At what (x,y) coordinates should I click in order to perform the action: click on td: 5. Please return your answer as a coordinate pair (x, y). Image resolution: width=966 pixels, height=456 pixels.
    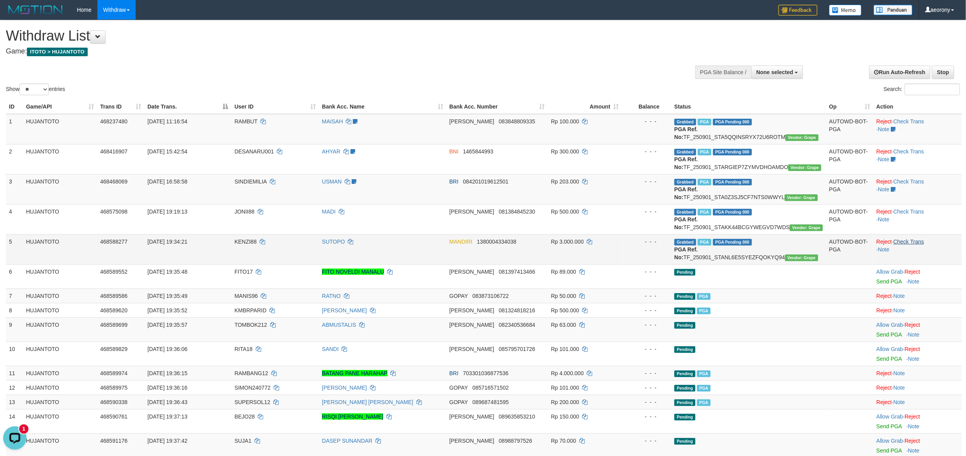
    Looking at the image, I should click on (14, 249).